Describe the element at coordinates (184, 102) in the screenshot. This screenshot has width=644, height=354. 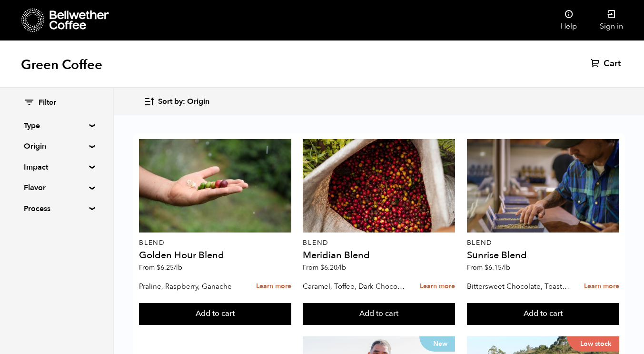
I see `span: Sort by: Origin` at that location.